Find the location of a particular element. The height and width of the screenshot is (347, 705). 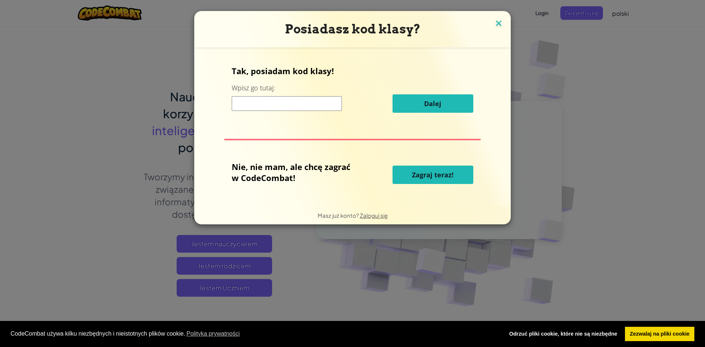

a: Zaloguj się is located at coordinates (374, 215).